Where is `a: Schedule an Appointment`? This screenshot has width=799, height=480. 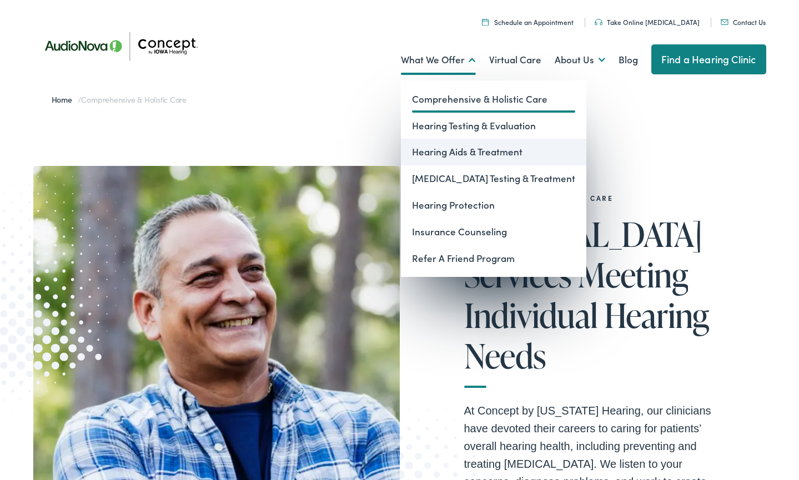 a: Schedule an Appointment is located at coordinates (527, 22).